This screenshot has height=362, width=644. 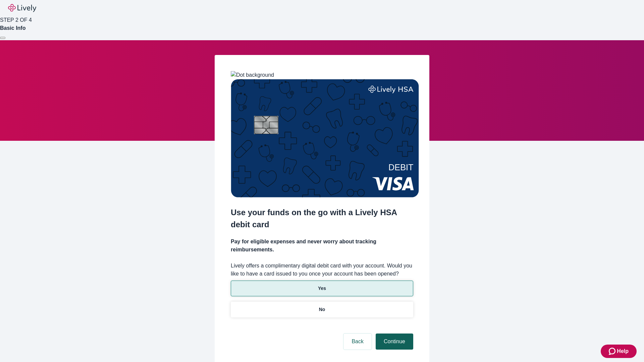 What do you see at coordinates (322, 289) in the screenshot?
I see `button: Yes` at bounding box center [322, 289].